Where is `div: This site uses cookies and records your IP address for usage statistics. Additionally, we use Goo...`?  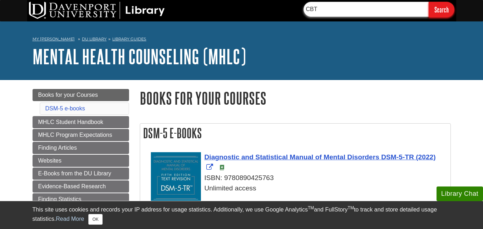
div: This site uses cookies and records your IP address for usage statistics. Additionally, we use Goo... is located at coordinates (241, 215).